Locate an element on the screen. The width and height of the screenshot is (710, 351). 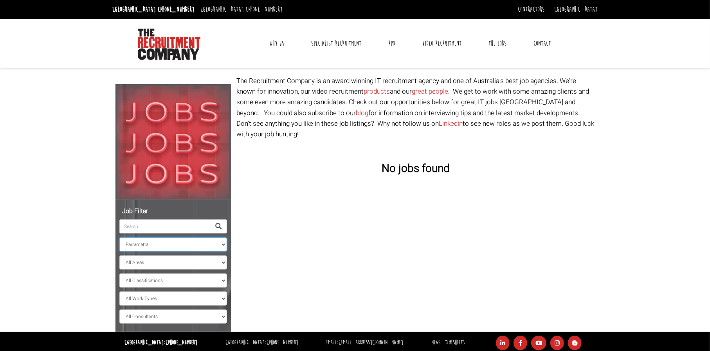
li: Email: is located at coordinates (365, 343).